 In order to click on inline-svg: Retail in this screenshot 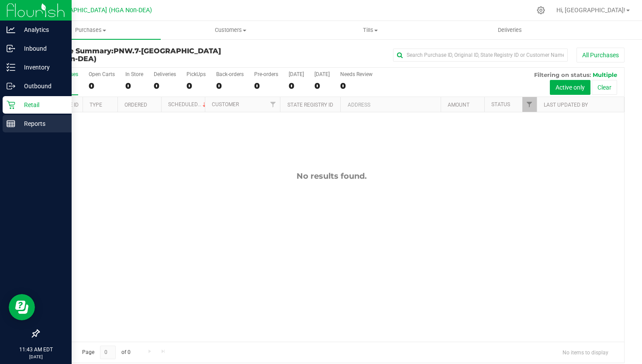, I will do `click(11, 105)`.